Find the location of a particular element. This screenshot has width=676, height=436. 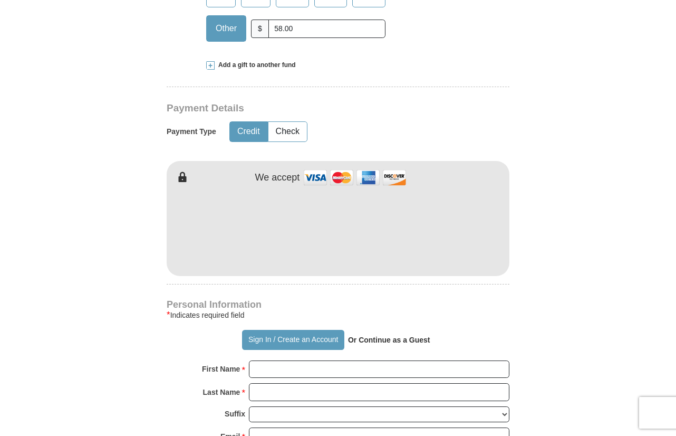

button: Credit is located at coordinates (248, 131).